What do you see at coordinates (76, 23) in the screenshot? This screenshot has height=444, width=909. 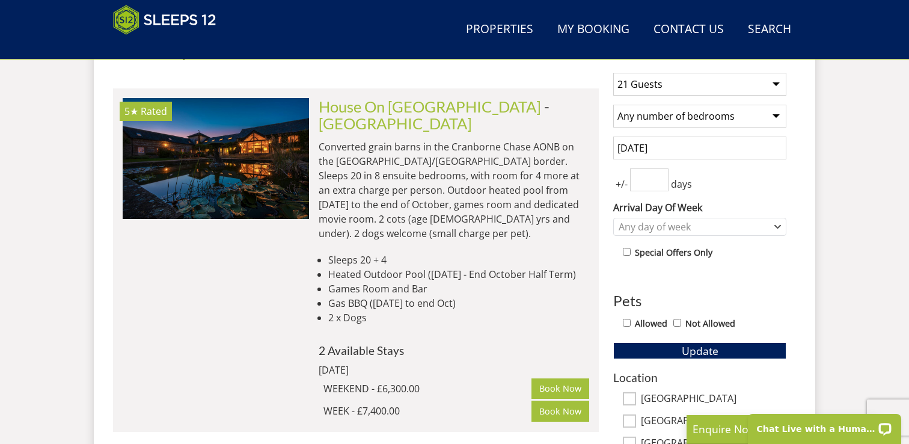 I see `p: Chat Live with a Human!` at bounding box center [76, 23].